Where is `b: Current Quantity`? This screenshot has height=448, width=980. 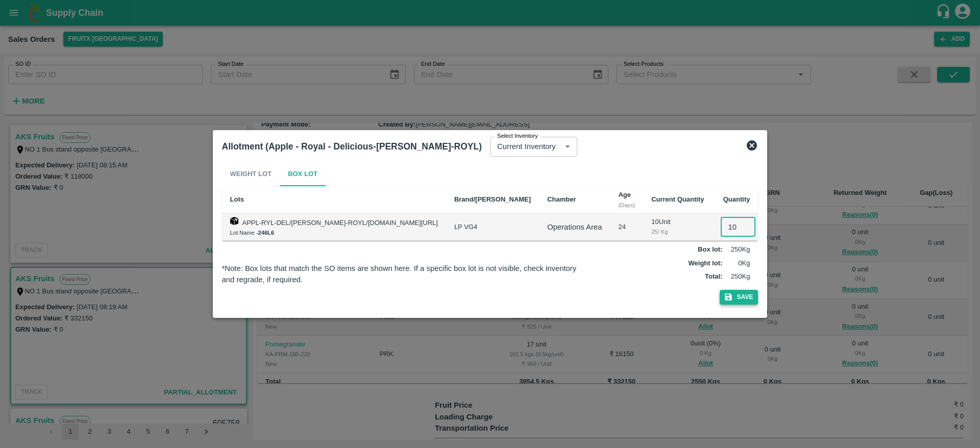 b: Current Quantity is located at coordinates (678, 199).